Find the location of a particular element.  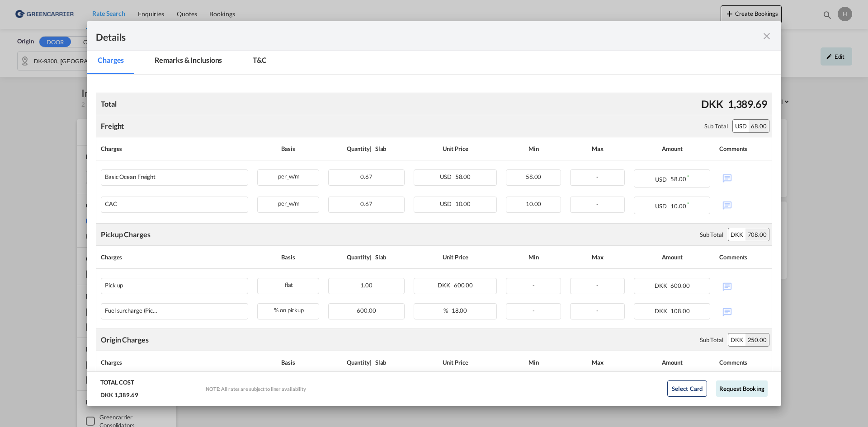

div: Fuel surcharge (Pick up) is located at coordinates (132, 310).